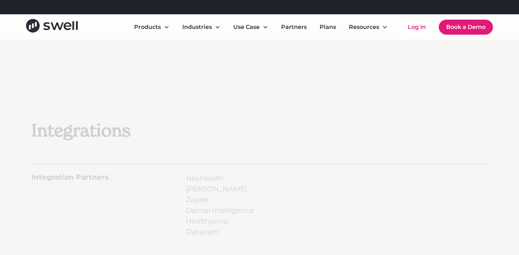 Image resolution: width=519 pixels, height=255 pixels. I want to click on a: Log In, so click(416, 27).